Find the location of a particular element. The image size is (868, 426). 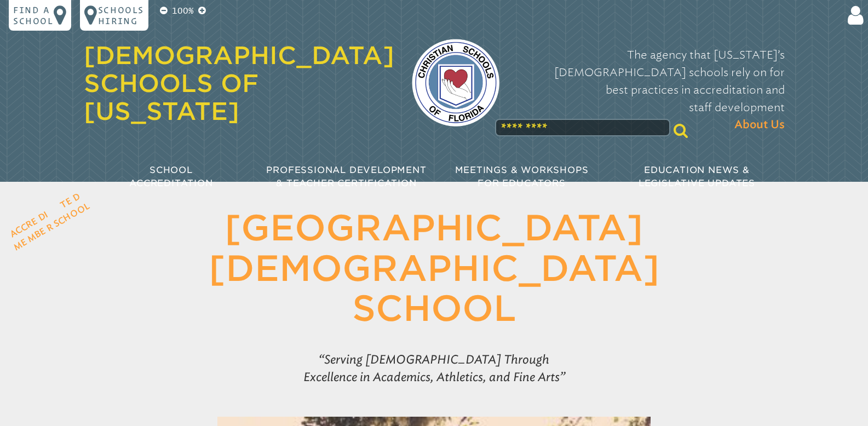

span: Professional Development & Teacher Certification is located at coordinates (346, 177).